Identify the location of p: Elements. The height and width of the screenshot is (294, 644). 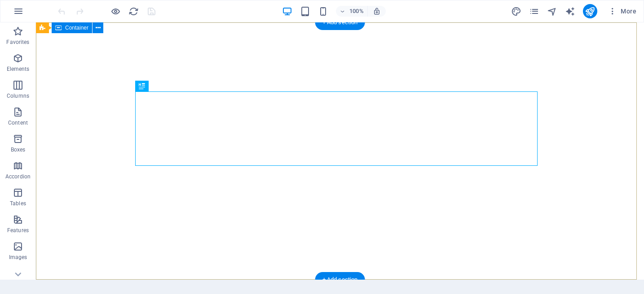
(18, 69).